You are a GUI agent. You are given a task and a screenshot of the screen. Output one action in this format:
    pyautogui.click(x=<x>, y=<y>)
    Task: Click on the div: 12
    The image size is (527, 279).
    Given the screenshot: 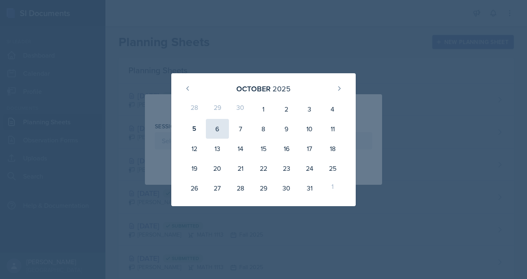 What is the action you would take?
    pyautogui.click(x=194, y=149)
    